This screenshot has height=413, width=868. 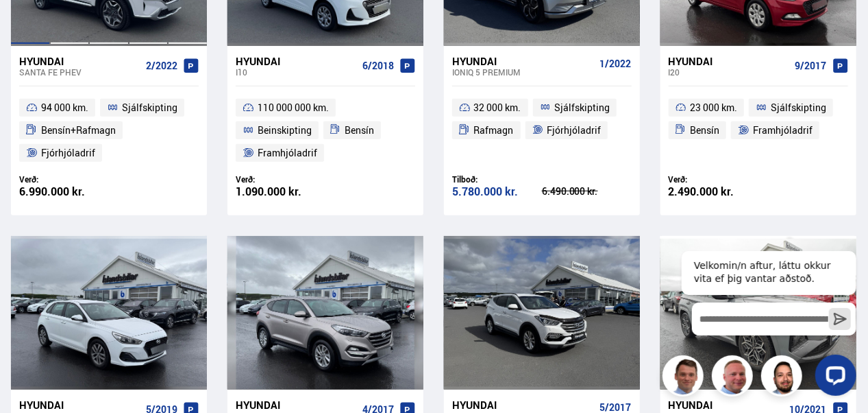 What do you see at coordinates (378, 66) in the screenshot?
I see `span: 6/2018` at bounding box center [378, 66].